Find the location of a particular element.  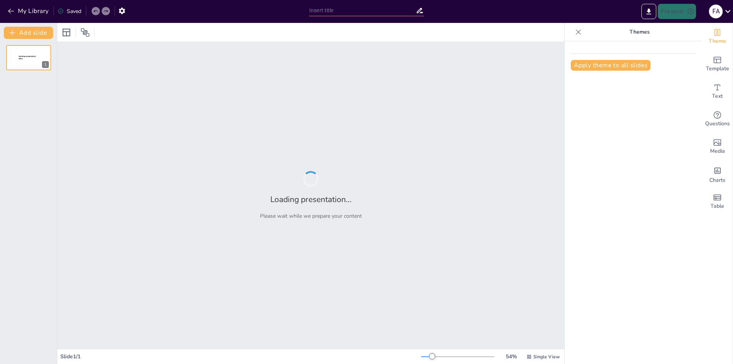

span: Table is located at coordinates (717, 206).